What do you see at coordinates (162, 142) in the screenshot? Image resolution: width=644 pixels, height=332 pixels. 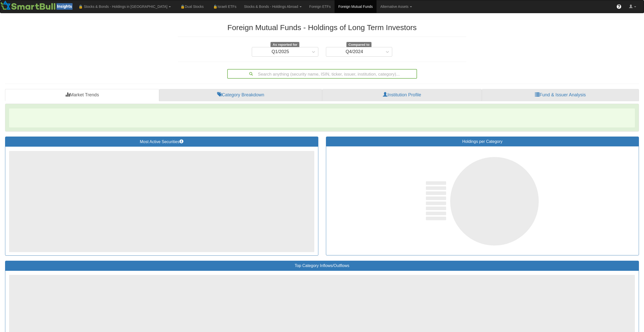 I see `h3: Most Active Securities` at bounding box center [162, 142].